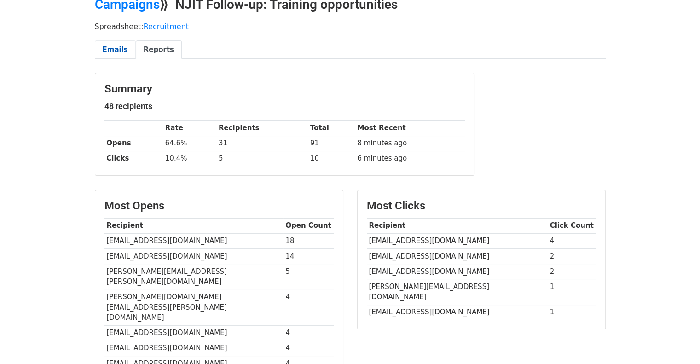 Image resolution: width=700 pixels, height=364 pixels. What do you see at coordinates (159, 50) in the screenshot?
I see `a: Reports` at bounding box center [159, 50].